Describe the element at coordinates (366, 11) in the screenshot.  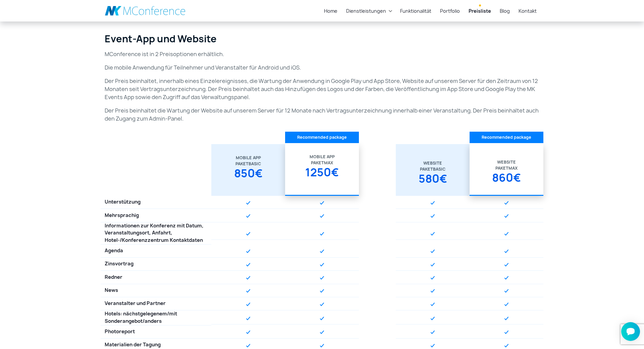
I see `a: Dienstleistungen` at that location.